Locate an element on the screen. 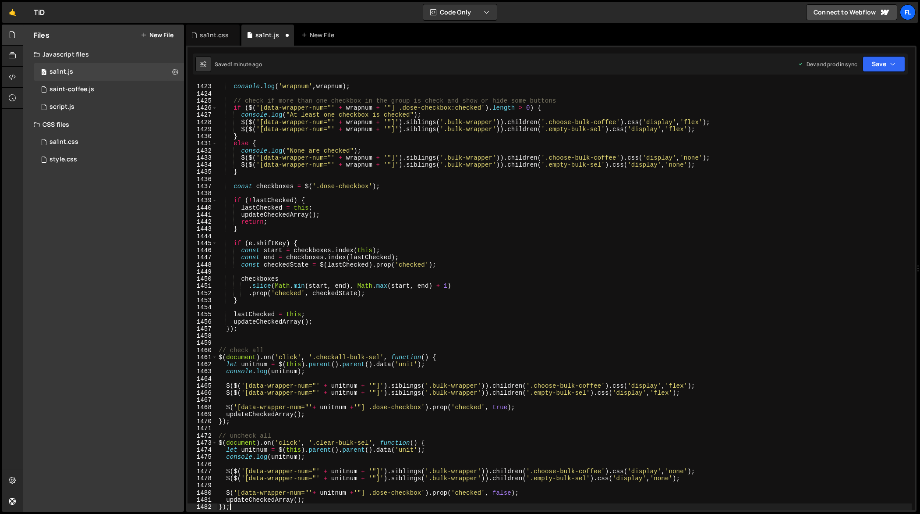 Image resolution: width=920 pixels, height=514 pixels. div: 1461 is located at coordinates (202, 357).